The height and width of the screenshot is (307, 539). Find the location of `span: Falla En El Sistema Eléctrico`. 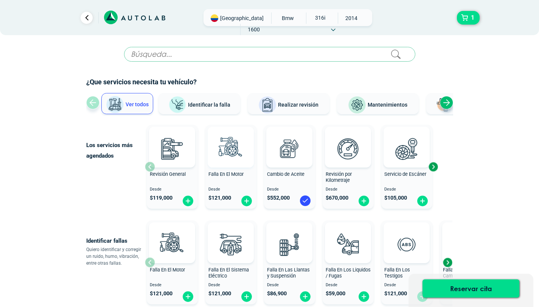

span: Falla En El Sistema Eléctrico is located at coordinates (229, 273).